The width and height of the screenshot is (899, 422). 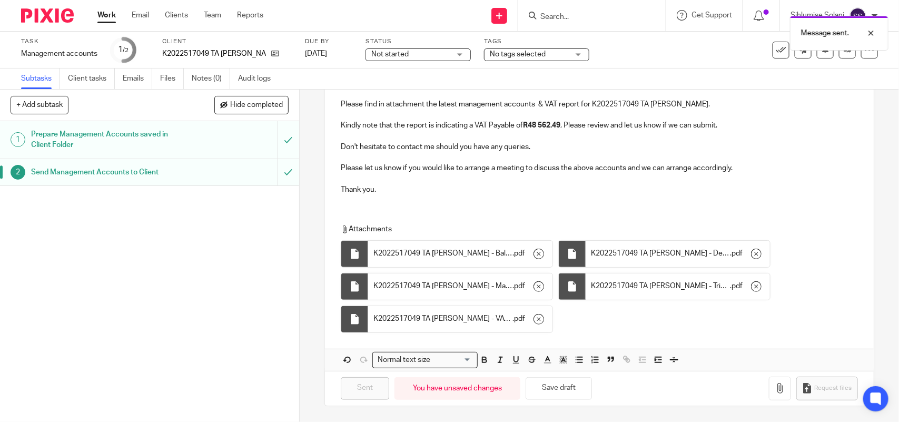 I want to click on span: Hide completed, so click(x=256, y=105).